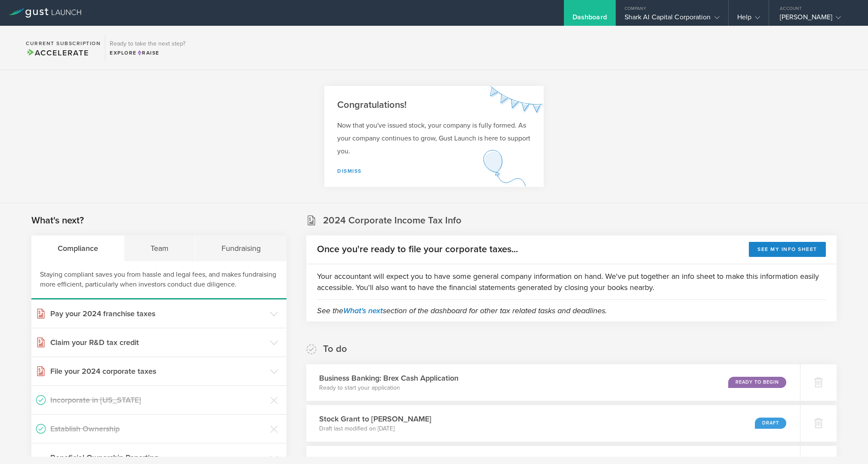 The image size is (868, 464). Describe the element at coordinates (148, 44) in the screenshot. I see `h3: Ready to take the next step?` at that location.